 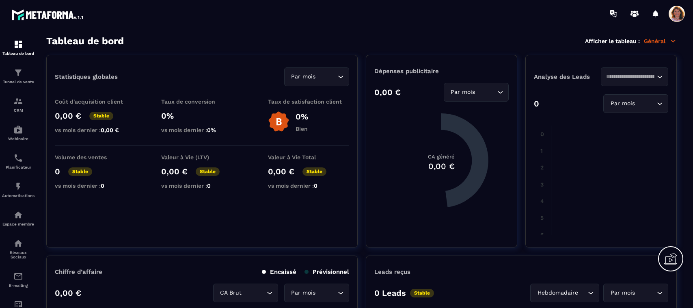 What do you see at coordinates (85, 41) in the screenshot?
I see `h3: Tableau de bord` at bounding box center [85, 41].